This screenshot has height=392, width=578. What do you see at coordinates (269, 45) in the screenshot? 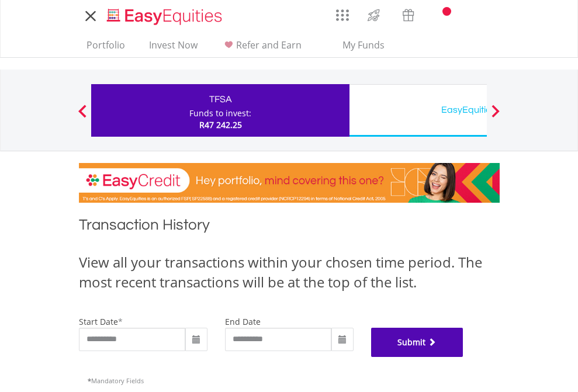
I see `span: Refer and Earn` at bounding box center [269, 45].